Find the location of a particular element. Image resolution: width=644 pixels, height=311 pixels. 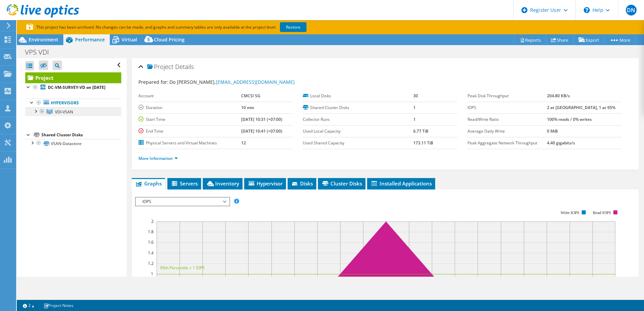

a: VSAN-Datastore is located at coordinates (73, 143).